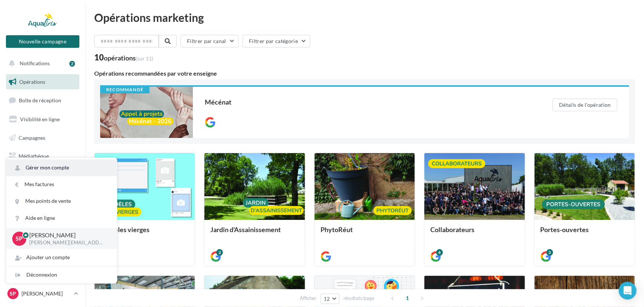 This screenshot has height=307, width=644. Describe the element at coordinates (365, 17) in the screenshot. I see `div: Opérations marketing` at that location.